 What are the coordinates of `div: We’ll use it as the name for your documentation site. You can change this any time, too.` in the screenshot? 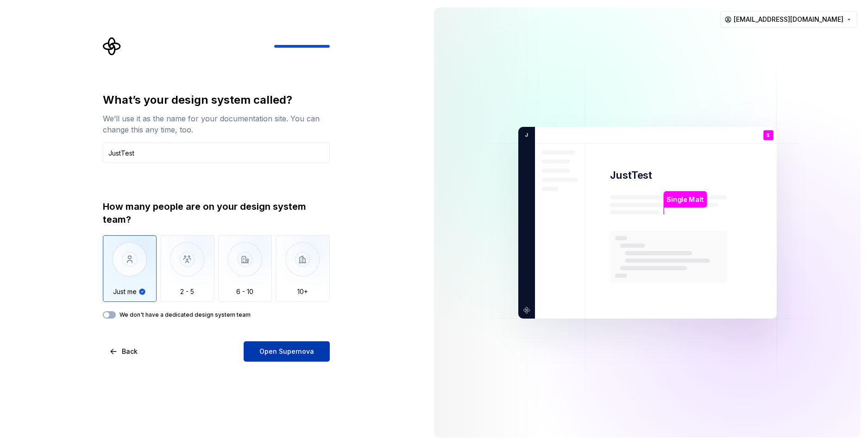 It's located at (217, 124).